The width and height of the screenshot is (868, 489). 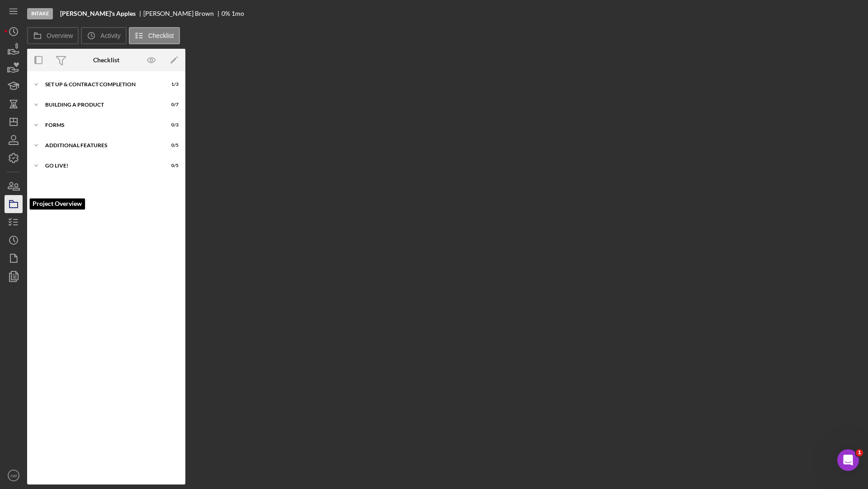 What do you see at coordinates (170, 125) in the screenshot?
I see `div: 0 / 3` at bounding box center [170, 125].